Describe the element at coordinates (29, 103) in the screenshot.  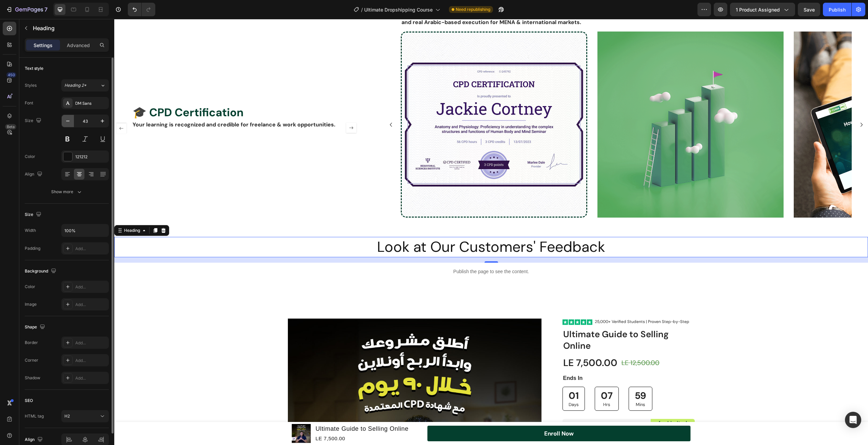
I see `div: Font` at that location.